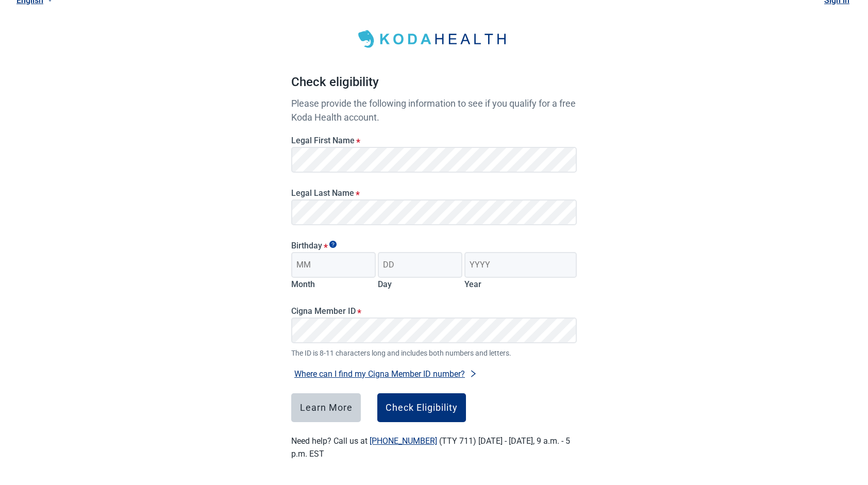 The image size is (868, 485). Describe the element at coordinates (434, 85) in the screenshot. I see `h1: Check eligibility` at that location.